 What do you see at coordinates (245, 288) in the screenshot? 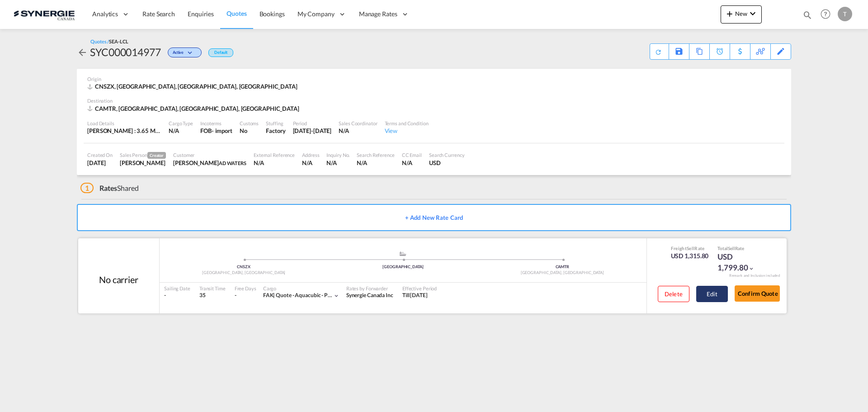
I see `div: Free Days` at bounding box center [245, 288].